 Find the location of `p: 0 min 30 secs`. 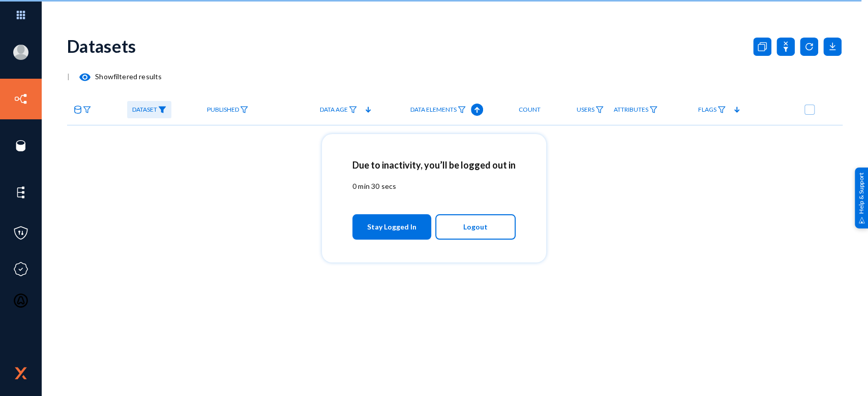

p: 0 min 30 secs is located at coordinates (434, 186).